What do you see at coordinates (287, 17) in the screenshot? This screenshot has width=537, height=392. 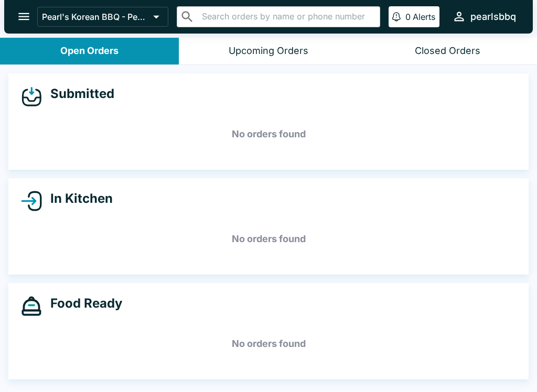 I see `input: Search orders by name or phone number` at bounding box center [287, 17].